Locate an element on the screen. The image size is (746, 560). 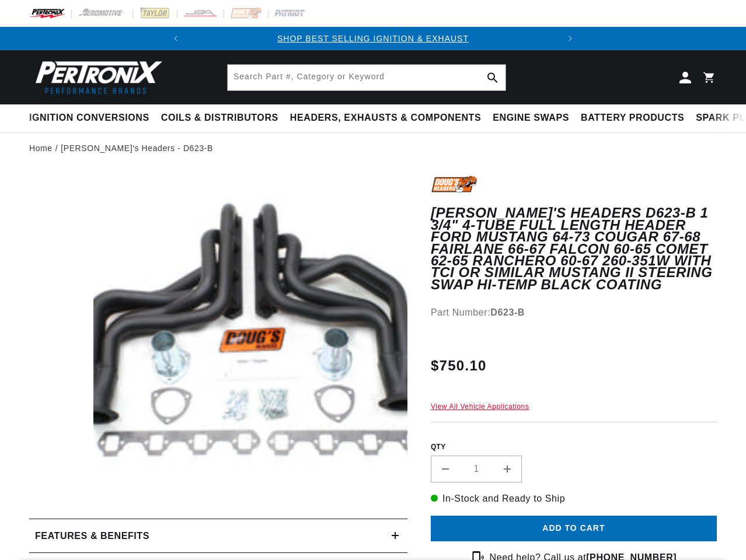
span: Battery Products is located at coordinates (632, 118).